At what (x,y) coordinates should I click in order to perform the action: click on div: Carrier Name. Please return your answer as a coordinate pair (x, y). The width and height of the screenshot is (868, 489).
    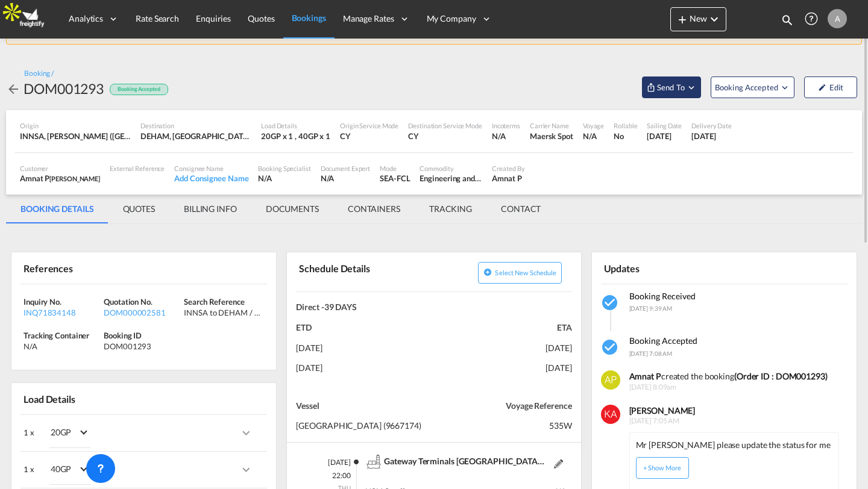
    Looking at the image, I should click on (551, 125).